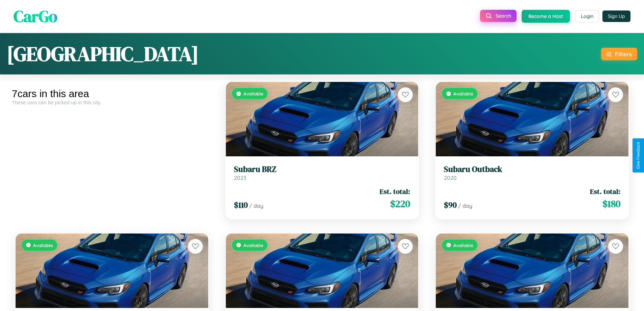  I want to click on div: 7 cars in this area, so click(112, 94).